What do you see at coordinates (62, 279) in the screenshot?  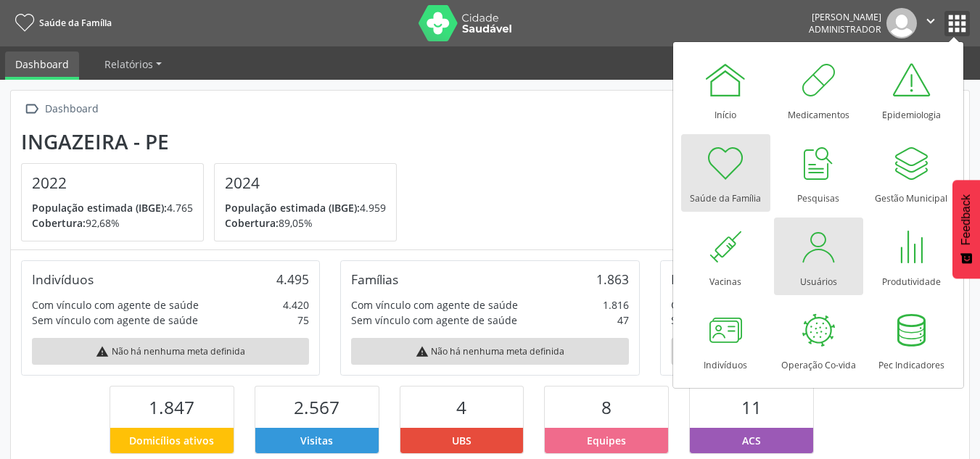 I see `div: Indivíduos` at bounding box center [62, 279].